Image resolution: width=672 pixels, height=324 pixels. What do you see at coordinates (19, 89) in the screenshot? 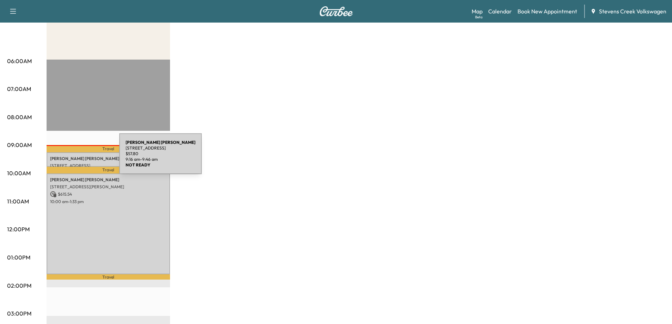
I see `p: 07:00AM` at bounding box center [19, 89].